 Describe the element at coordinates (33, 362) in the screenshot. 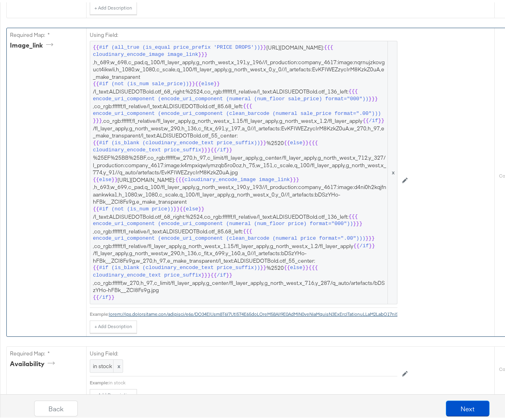

I see `div: availability` at that location.